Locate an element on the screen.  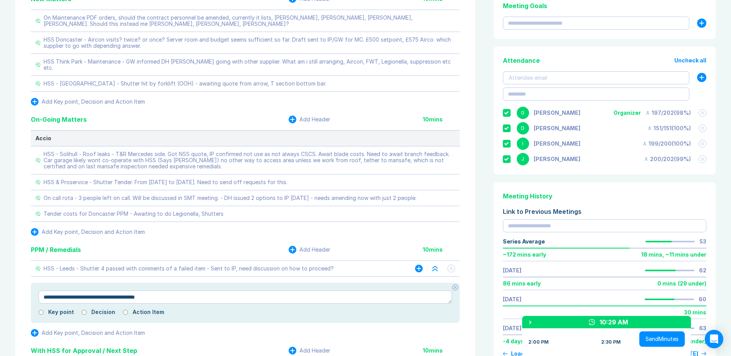
div: Meeting Goals is located at coordinates (604, 6).